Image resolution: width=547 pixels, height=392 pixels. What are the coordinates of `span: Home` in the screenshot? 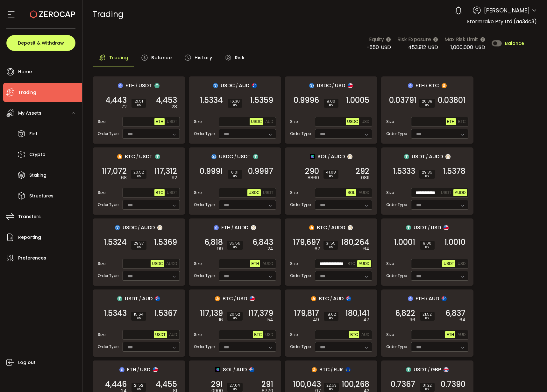 It's located at (25, 72).